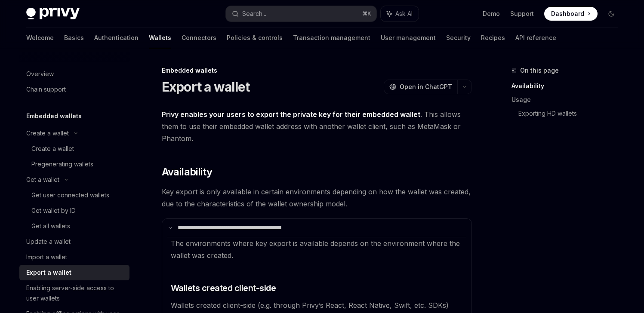  Describe the element at coordinates (491, 14) in the screenshot. I see `a: Demo` at that location.